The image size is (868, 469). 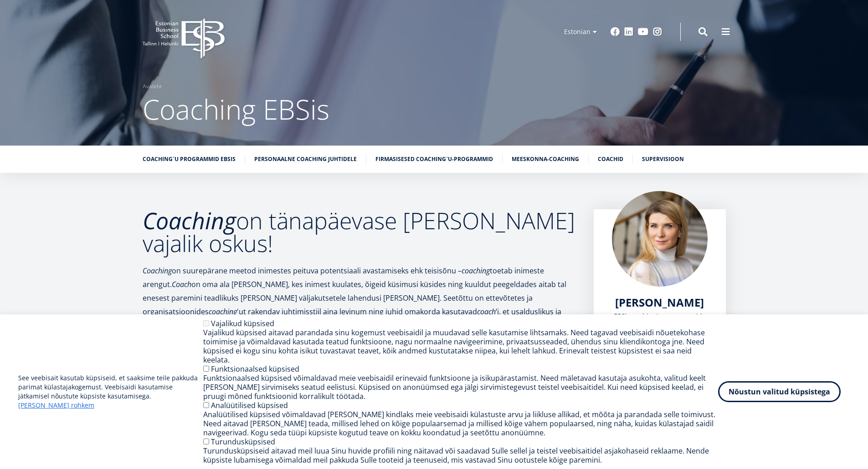 I want to click on div: Turundusküpsiseid aitavad meil luua Sinu huvide profiili ning näitavad või saadavad Sulle sellel ..., so click(x=461, y=455).